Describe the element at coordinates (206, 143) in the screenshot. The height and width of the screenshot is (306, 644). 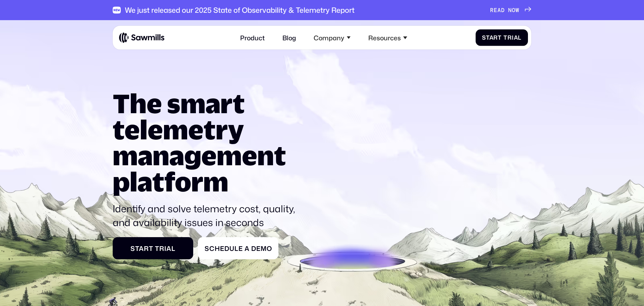
I see `h1: The smart telemetry management platform` at that location.